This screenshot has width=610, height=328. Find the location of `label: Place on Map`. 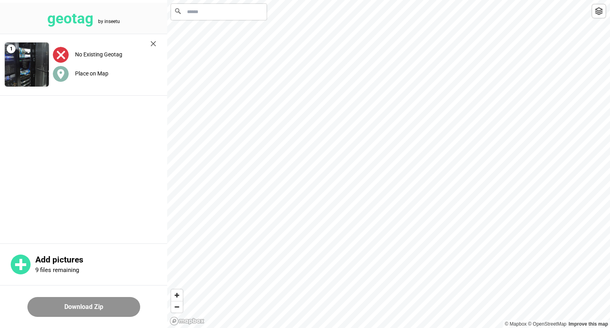

label: Place on Map is located at coordinates (92, 73).